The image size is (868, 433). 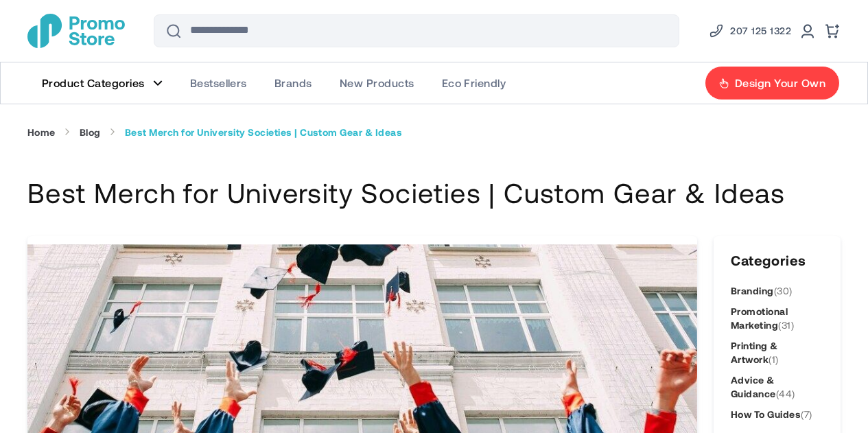 I want to click on button: Search, so click(x=173, y=31).